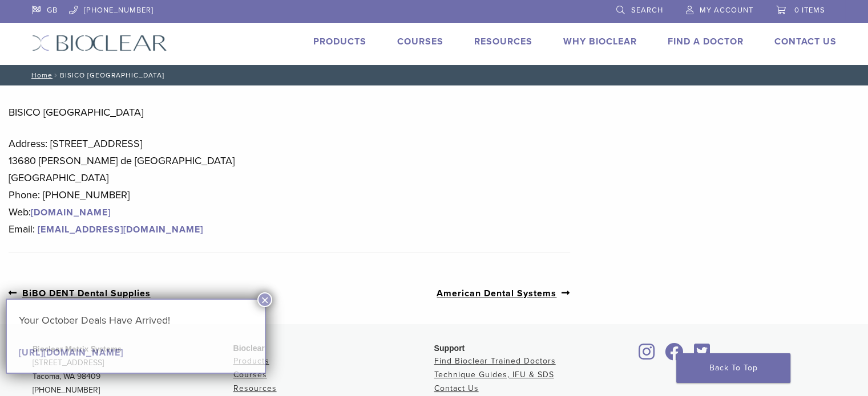 This screenshot has height=396, width=868. What do you see at coordinates (726, 11) in the screenshot?
I see `span: My Account` at bounding box center [726, 11].